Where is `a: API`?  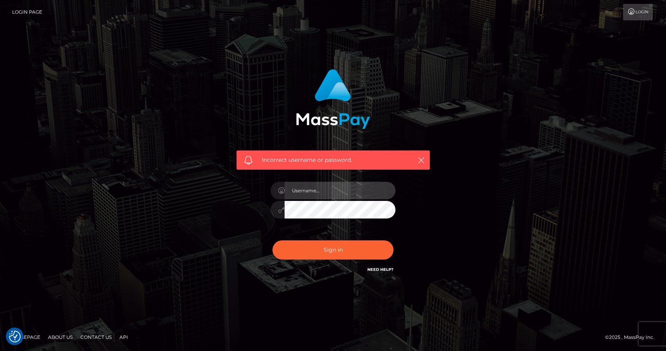
a: API is located at coordinates (124, 337).